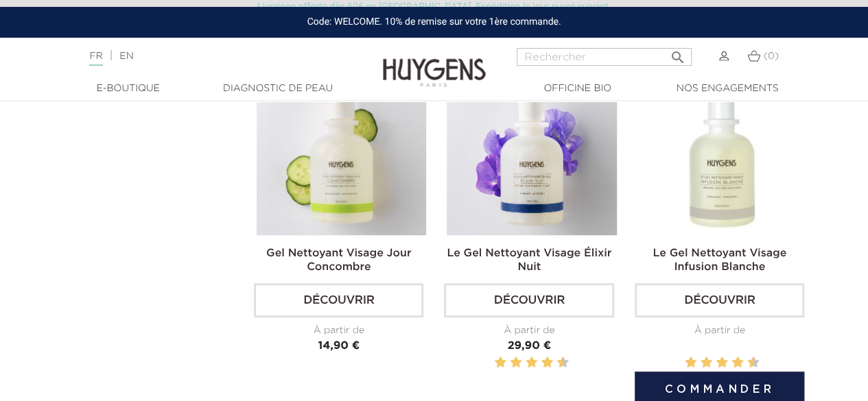  I want to click on a: Le Gel Nettoyant Visage Élixir Nuit, so click(529, 261).